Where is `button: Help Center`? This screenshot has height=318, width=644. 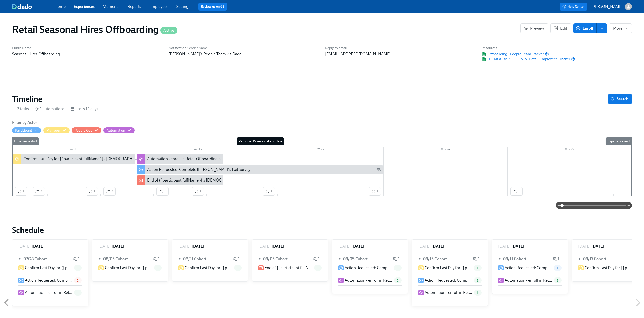 button: Help Center is located at coordinates (574, 6).